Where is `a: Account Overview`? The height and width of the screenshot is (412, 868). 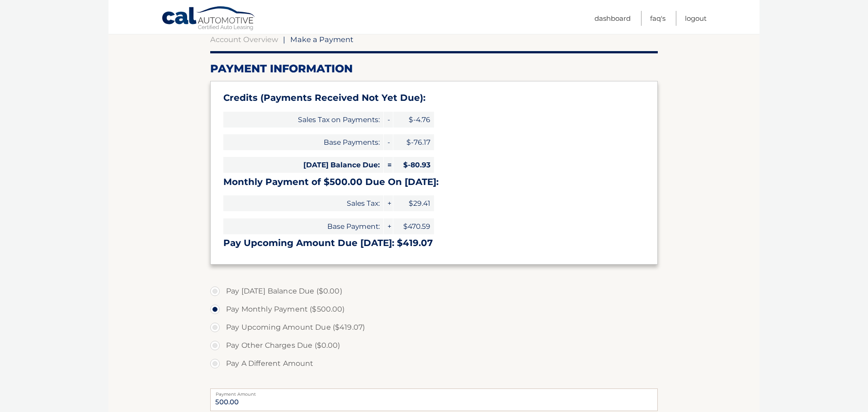
a: Account Overview is located at coordinates (244, 40).